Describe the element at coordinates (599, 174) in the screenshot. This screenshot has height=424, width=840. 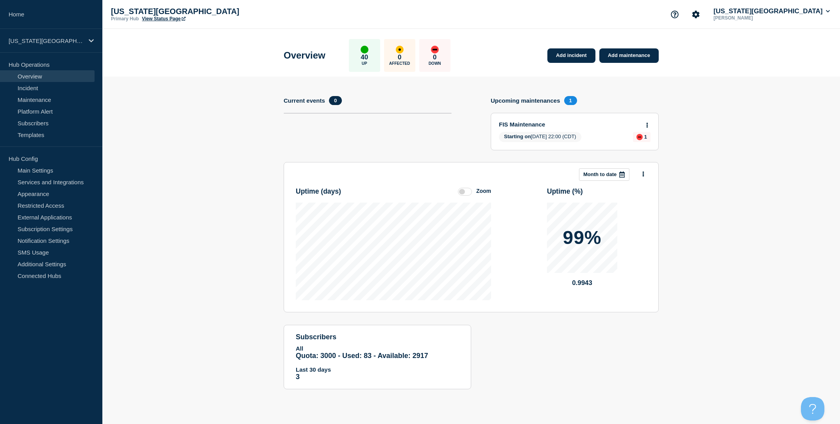
I see `p: Month to date` at that location.